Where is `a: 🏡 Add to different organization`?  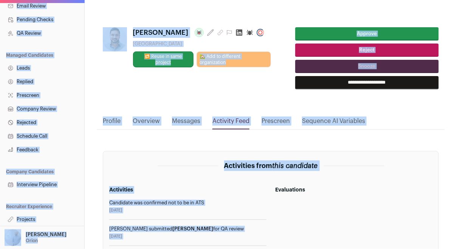
a: 🏡 Add to different organization is located at coordinates (234, 59).